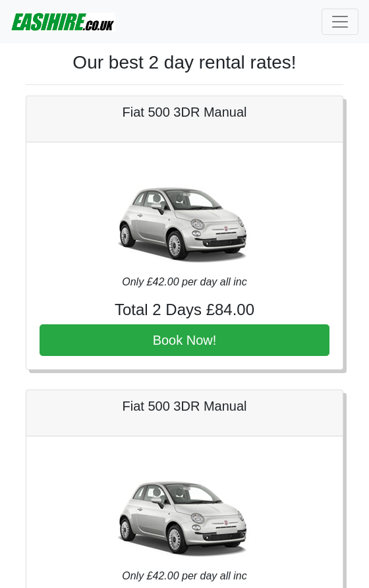 This screenshot has height=588, width=369. What do you see at coordinates (184, 63) in the screenshot?
I see `h1: Our best 2 day rental rates!` at bounding box center [184, 63].